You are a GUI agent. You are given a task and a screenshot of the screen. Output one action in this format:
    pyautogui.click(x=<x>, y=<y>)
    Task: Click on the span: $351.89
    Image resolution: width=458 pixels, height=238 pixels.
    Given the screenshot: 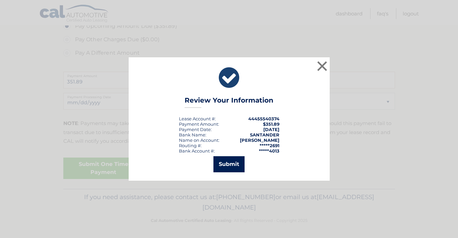 What is the action you would take?
    pyautogui.click(x=271, y=124)
    